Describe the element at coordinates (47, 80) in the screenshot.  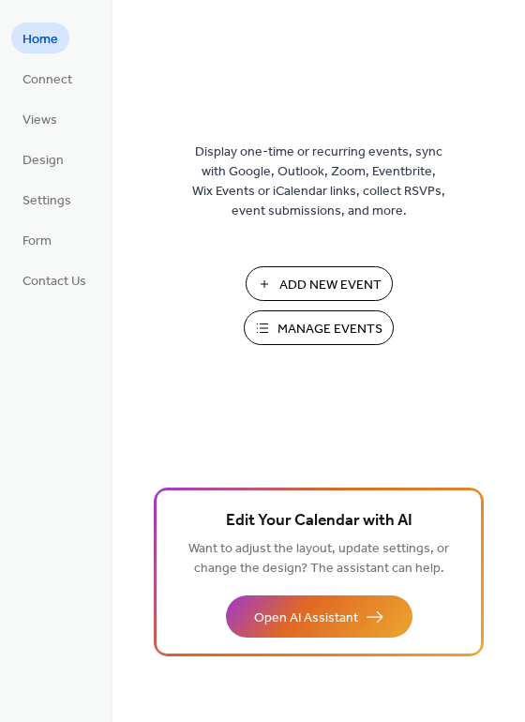
I see `span: Connect` at that location.